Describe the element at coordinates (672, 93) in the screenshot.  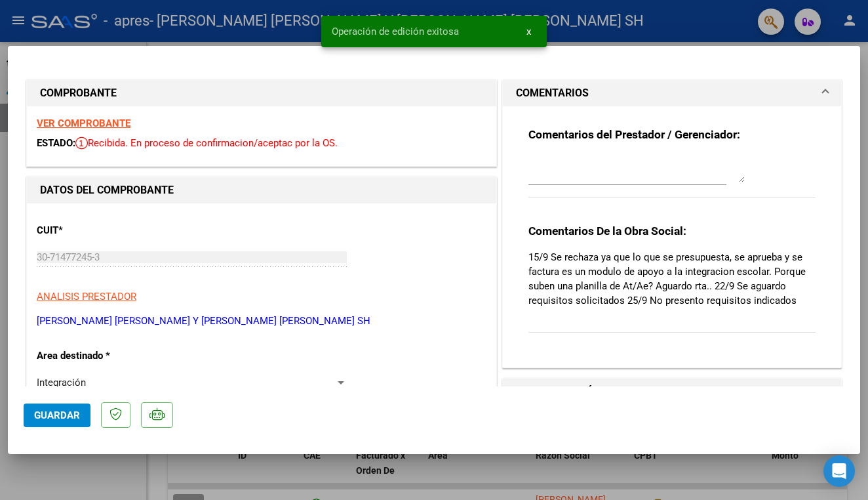
I see `mat-expansion-panel-header: COMENTARIOS` at that location.